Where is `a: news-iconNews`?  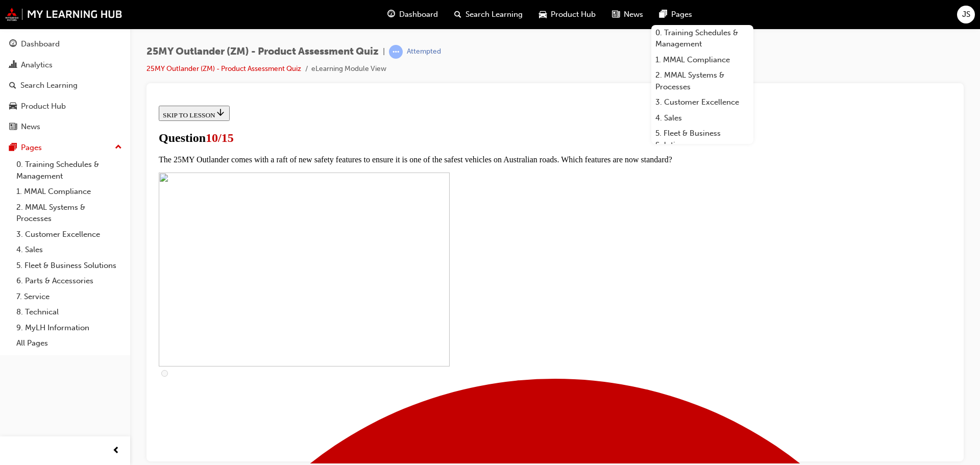
a: news-iconNews is located at coordinates (628, 14).